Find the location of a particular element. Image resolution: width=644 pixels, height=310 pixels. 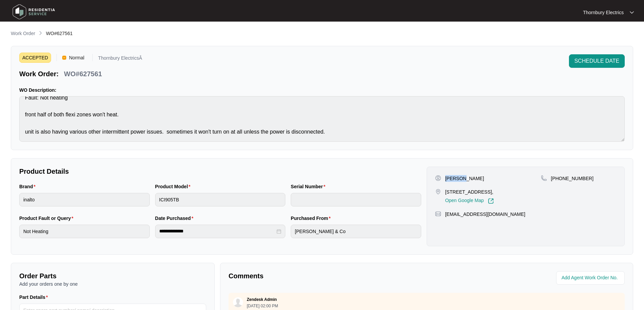

input: Brand is located at coordinates (84, 200).